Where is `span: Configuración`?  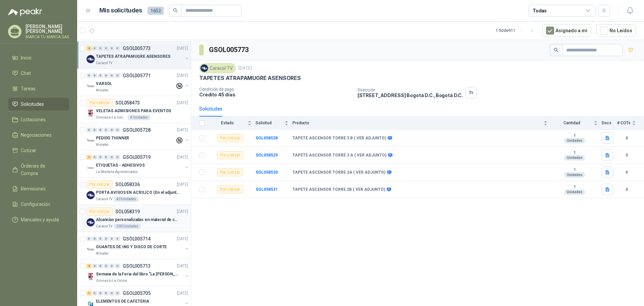 span: Configuración is located at coordinates (35, 204).